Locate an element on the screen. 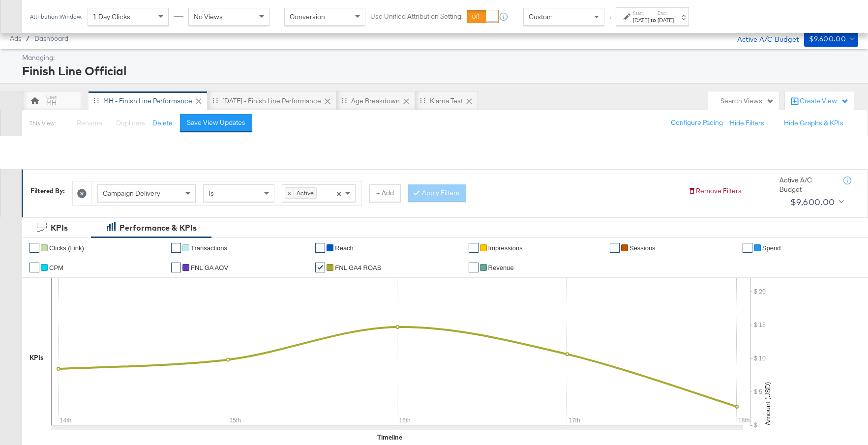  span: Reach is located at coordinates (344, 248).